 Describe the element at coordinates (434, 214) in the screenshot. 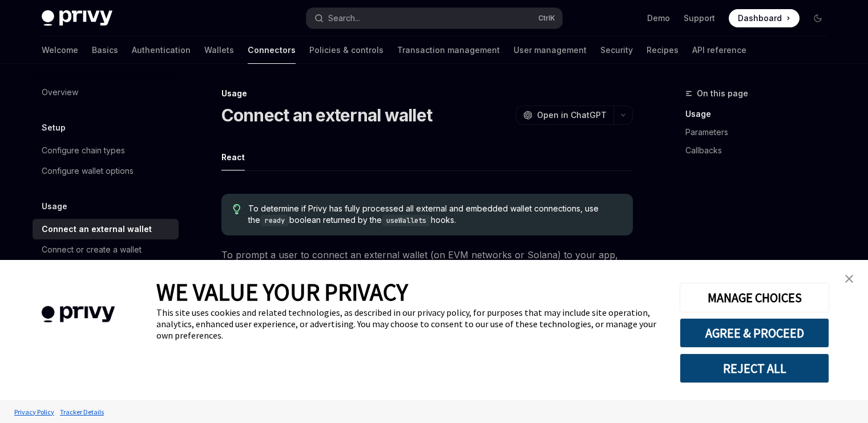

I see `span: To determine if Privy has fully processed all external and embedded wallet connections, use the b...` at that location.